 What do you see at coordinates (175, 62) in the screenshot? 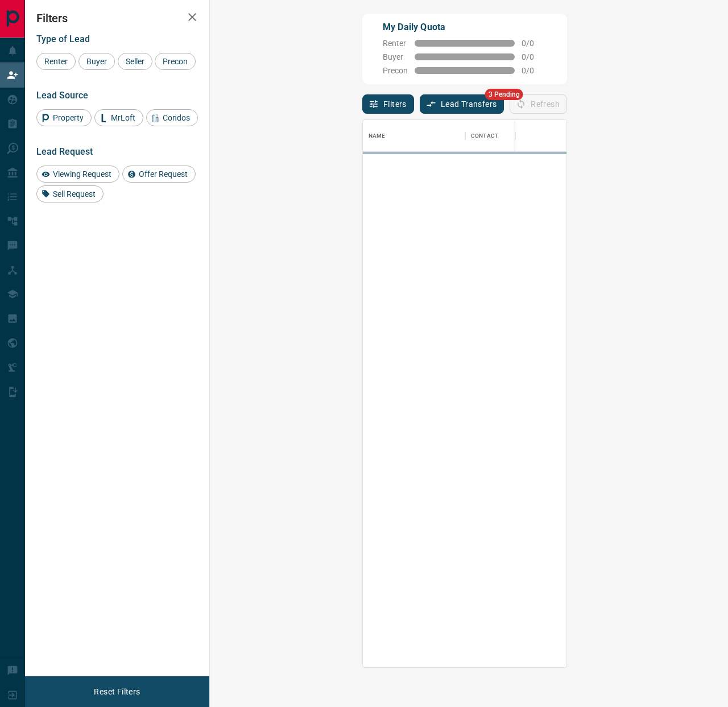
I see `div: Precon` at bounding box center [175, 62].